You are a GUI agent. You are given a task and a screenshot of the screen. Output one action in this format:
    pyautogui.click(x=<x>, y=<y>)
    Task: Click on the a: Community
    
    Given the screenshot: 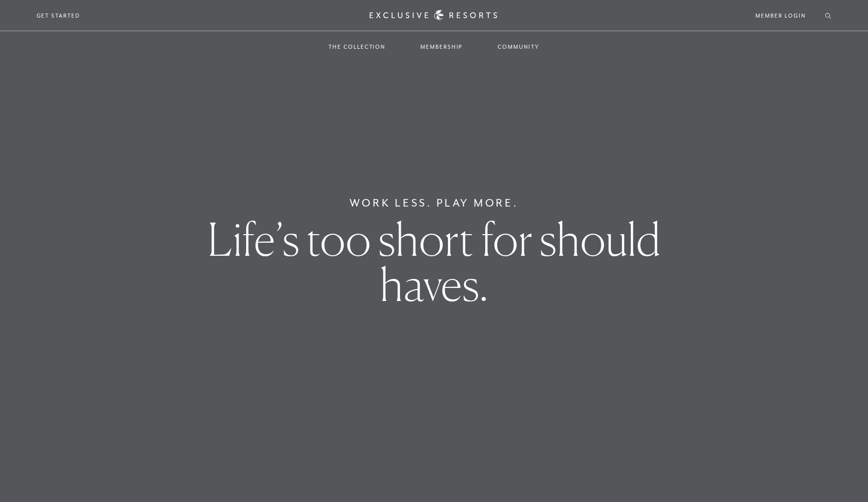 What is the action you would take?
    pyautogui.click(x=518, y=47)
    